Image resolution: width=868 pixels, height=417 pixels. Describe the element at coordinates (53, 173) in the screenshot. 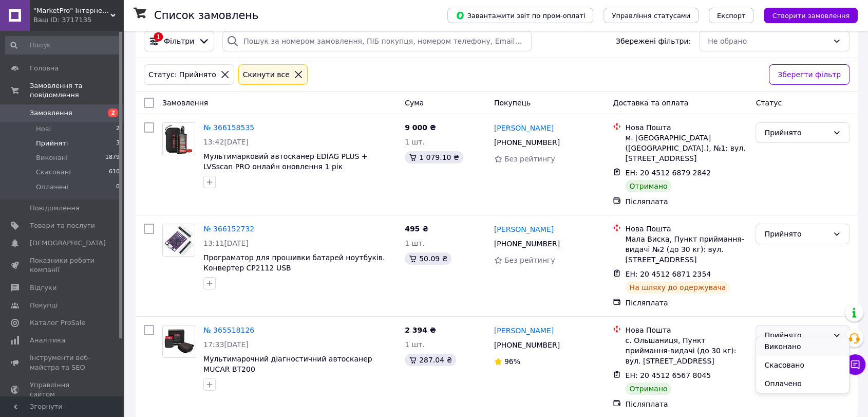

I see `span: Скасовані` at that location.